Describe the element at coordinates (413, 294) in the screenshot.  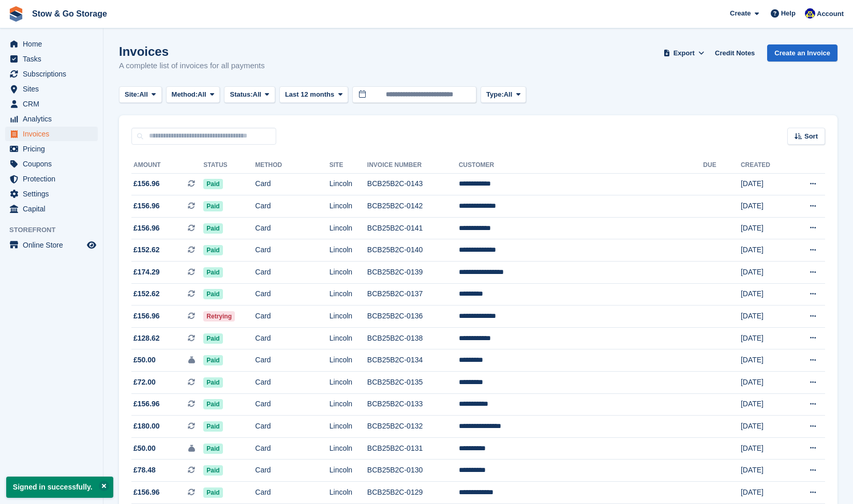
I see `td: BCB25B2C-0137` at that location.